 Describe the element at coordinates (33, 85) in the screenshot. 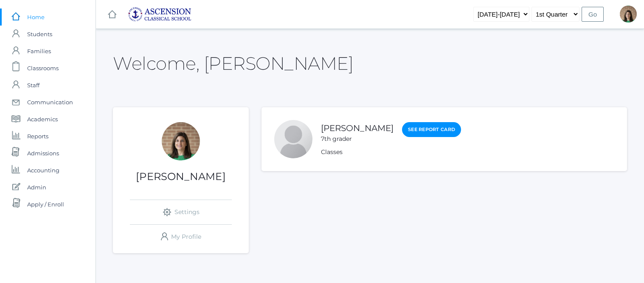

I see `span: Staff` at that location.